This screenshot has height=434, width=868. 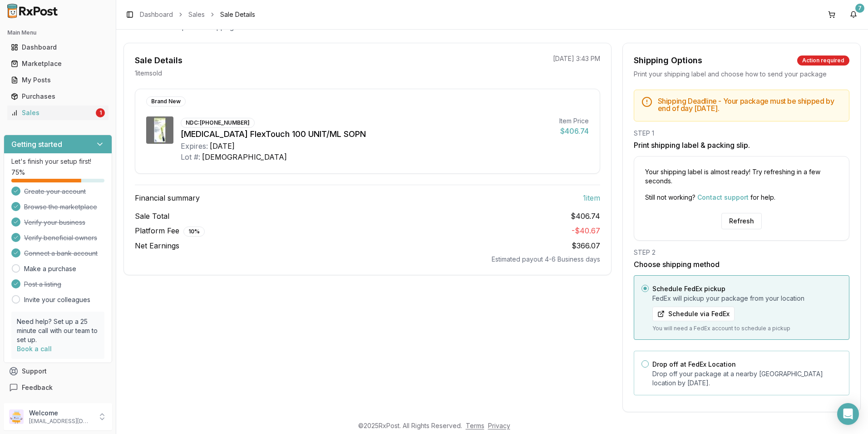 I want to click on h3: Choose shipping method, so click(x=742, y=264).